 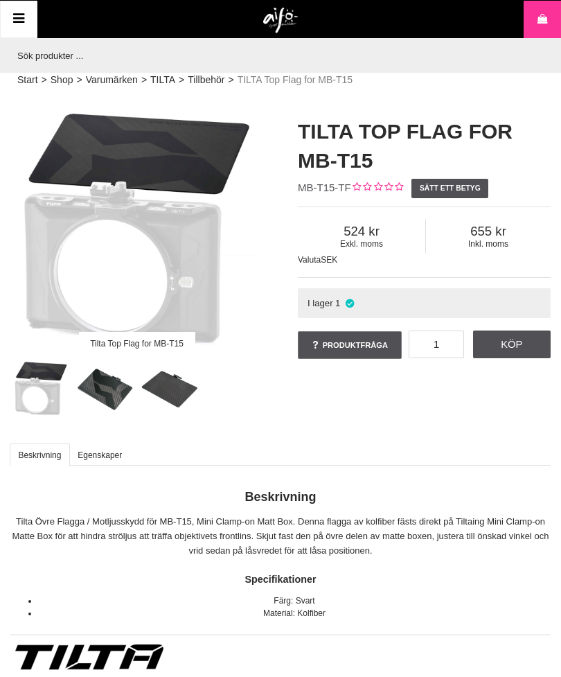 I want to click on a: Beskrivning, so click(x=39, y=455).